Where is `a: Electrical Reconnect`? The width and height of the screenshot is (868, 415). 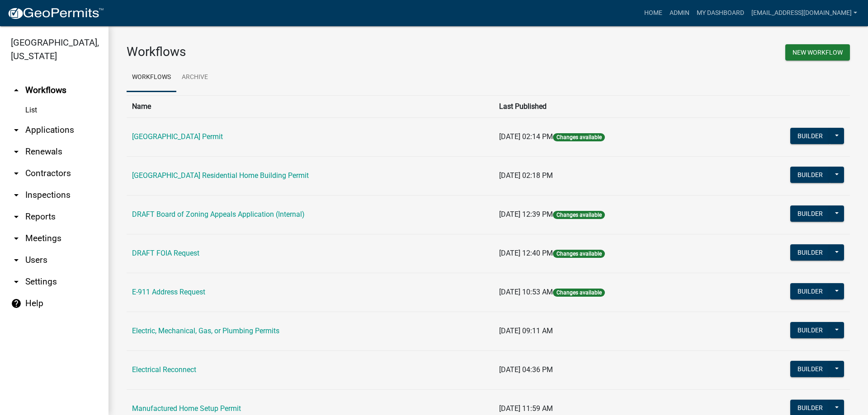 a: Electrical Reconnect is located at coordinates (164, 369).